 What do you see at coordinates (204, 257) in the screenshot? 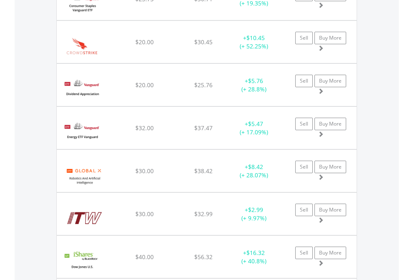
I see `span: $56.32` at bounding box center [204, 257].